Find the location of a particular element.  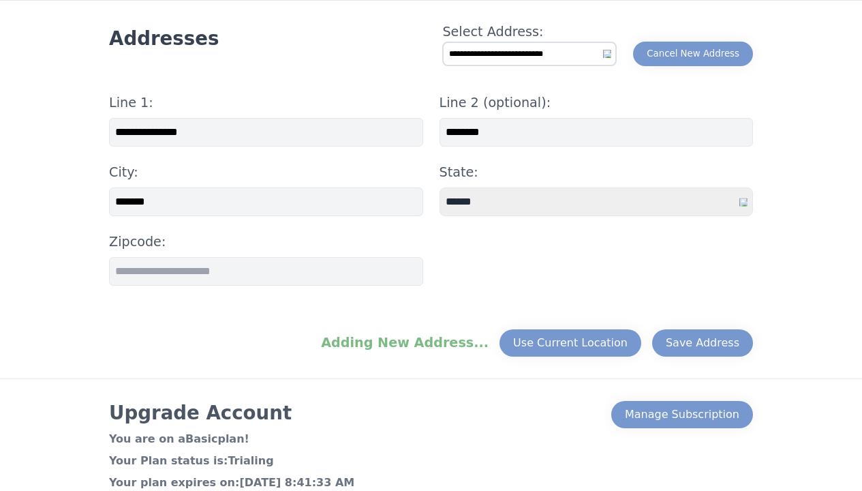

h4: Zipcode: is located at coordinates (266, 242).